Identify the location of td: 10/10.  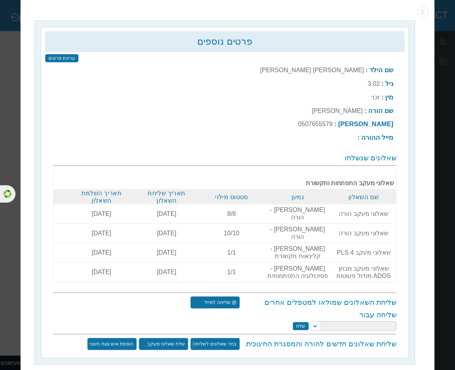
(232, 233).